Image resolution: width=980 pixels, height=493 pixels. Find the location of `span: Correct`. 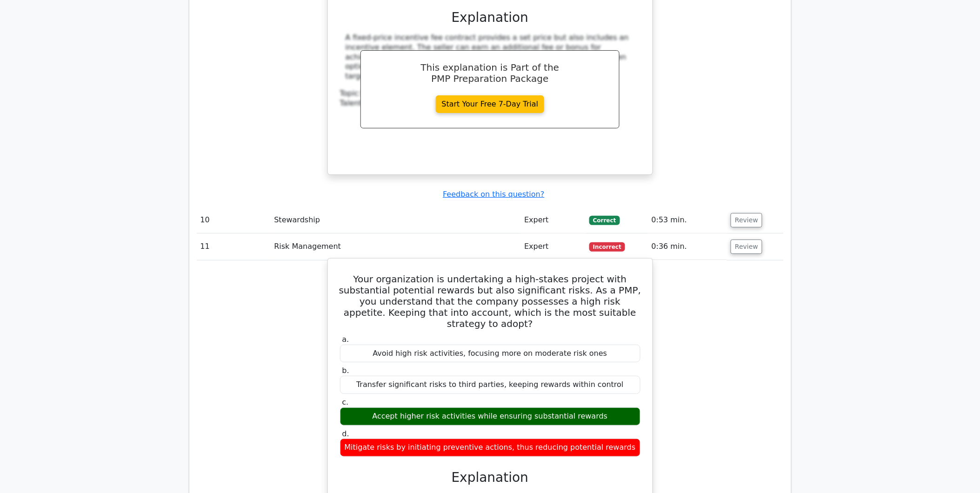

span: Correct is located at coordinates (605, 221).